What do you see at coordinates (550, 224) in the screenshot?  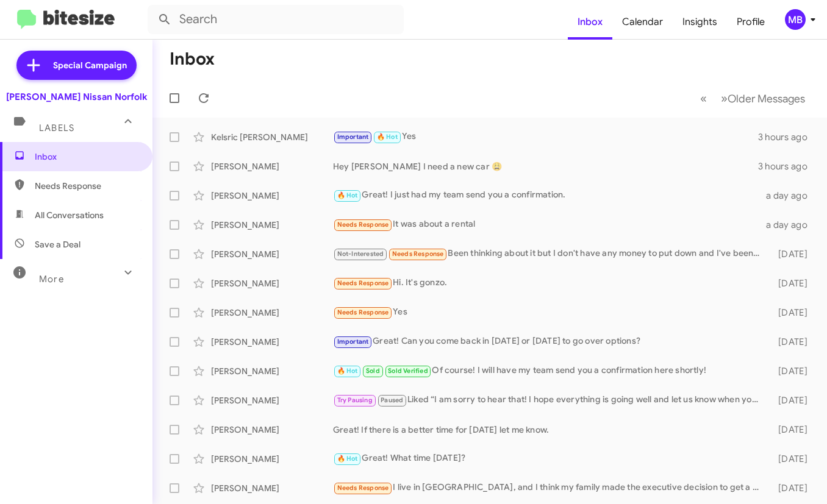 I see `div: It was about a rental` at bounding box center [550, 224].